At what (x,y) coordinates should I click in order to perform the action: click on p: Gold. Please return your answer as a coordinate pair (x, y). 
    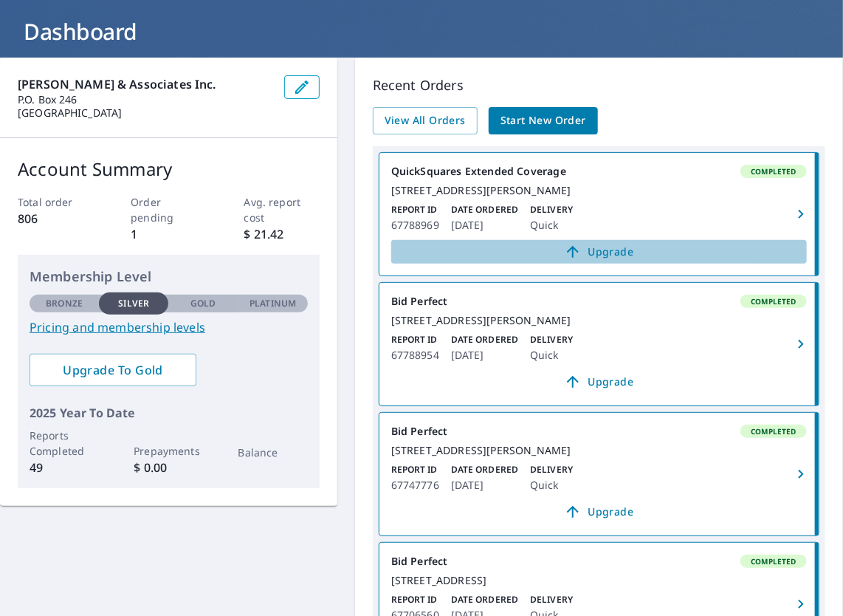
    Looking at the image, I should click on (203, 303).